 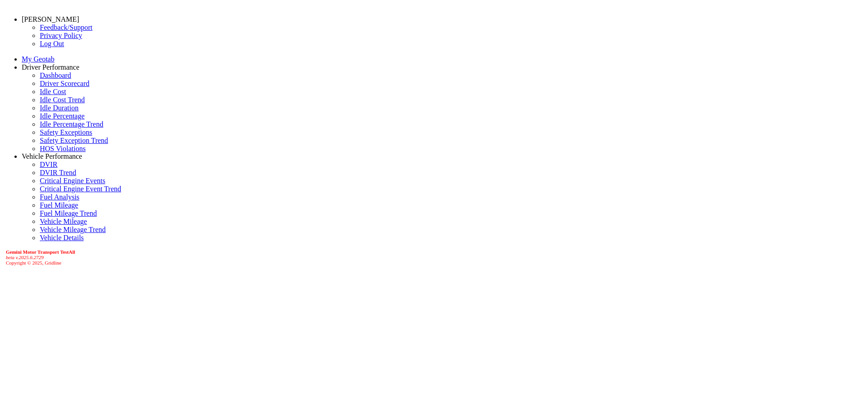 What do you see at coordinates (73, 229) in the screenshot?
I see `a: Vehicle Mileage Trend` at bounding box center [73, 229].